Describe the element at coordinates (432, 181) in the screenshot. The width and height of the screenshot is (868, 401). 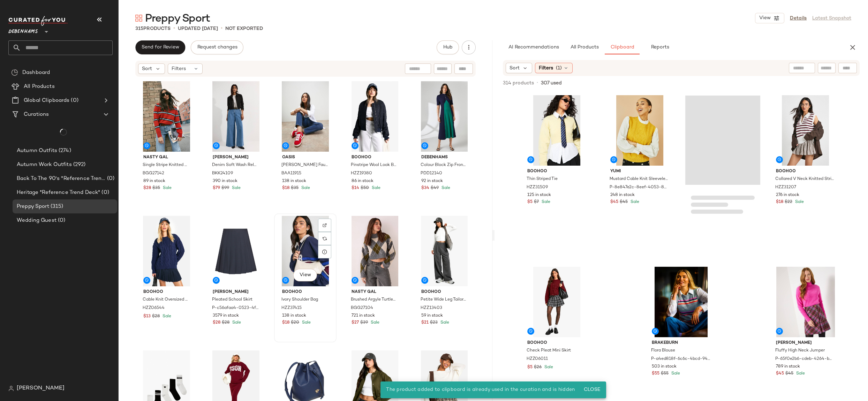
I see `span: 92 in stock` at that location.